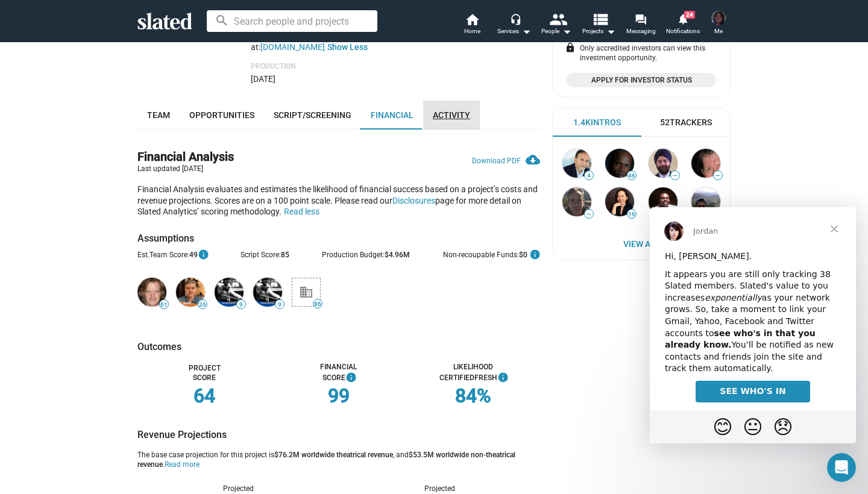  What do you see at coordinates (222, 115) in the screenshot?
I see `a: Opportunities` at bounding box center [222, 115].